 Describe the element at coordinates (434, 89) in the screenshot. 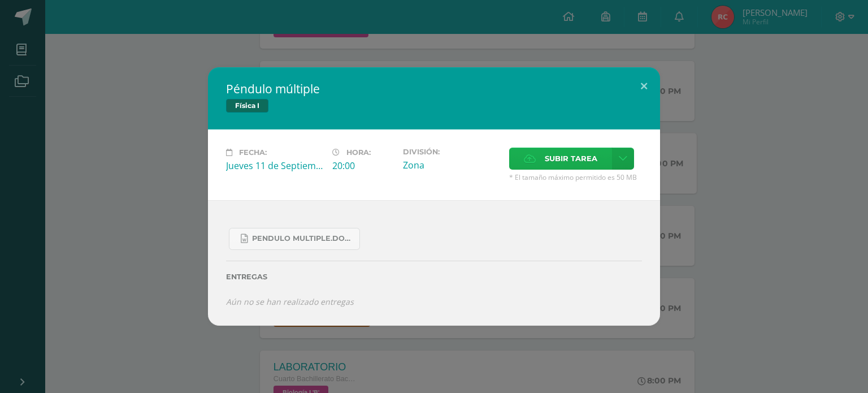

I see `h2: Péndulo múltiple` at that location.